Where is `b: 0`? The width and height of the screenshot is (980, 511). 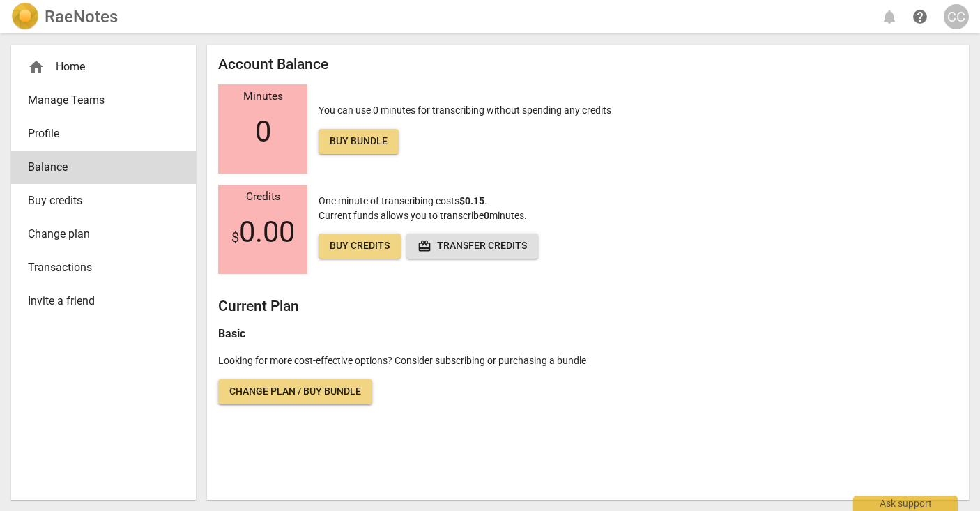
b: 0 is located at coordinates (487, 215).